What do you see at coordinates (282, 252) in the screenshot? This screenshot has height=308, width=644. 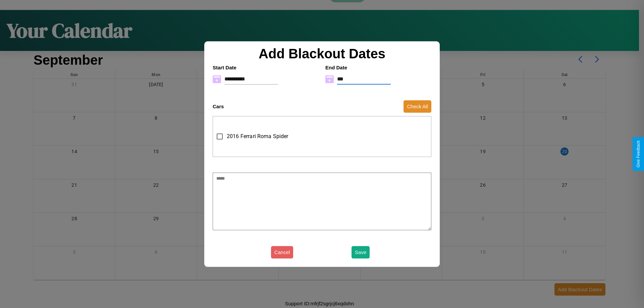 I see `button: Cancel` at bounding box center [282, 252].